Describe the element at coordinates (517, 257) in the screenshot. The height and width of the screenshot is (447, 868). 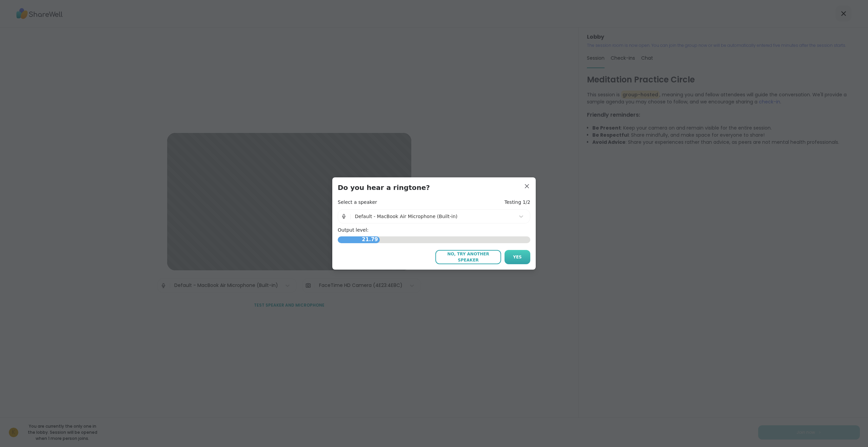
I see `span: Yes` at that location.